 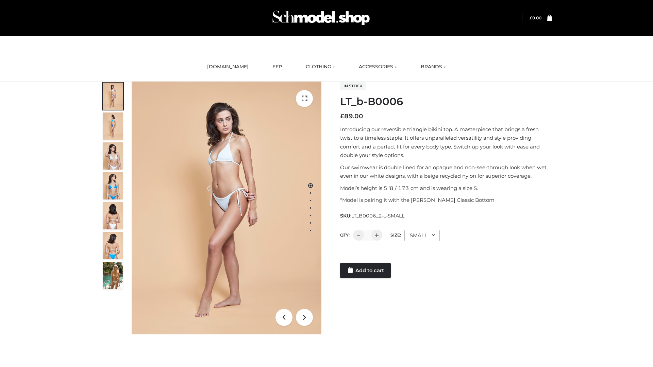 I want to click on img: Arieltop_CloudNine_AzureSky2.jpg, so click(x=113, y=276).